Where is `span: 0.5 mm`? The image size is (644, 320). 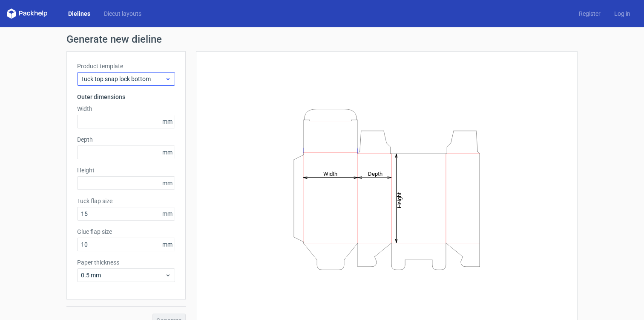 span: 0.5 mm is located at coordinates (123, 275).